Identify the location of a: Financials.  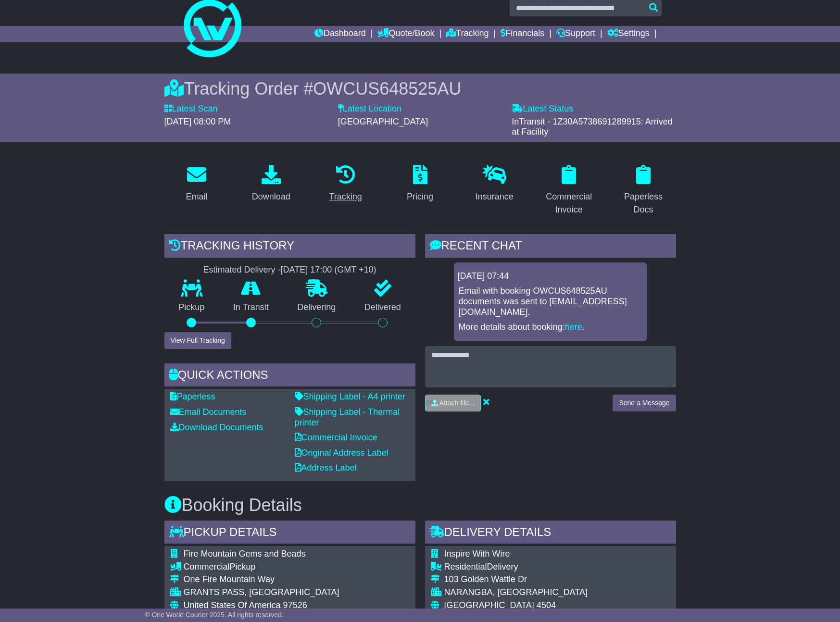
(522, 34).